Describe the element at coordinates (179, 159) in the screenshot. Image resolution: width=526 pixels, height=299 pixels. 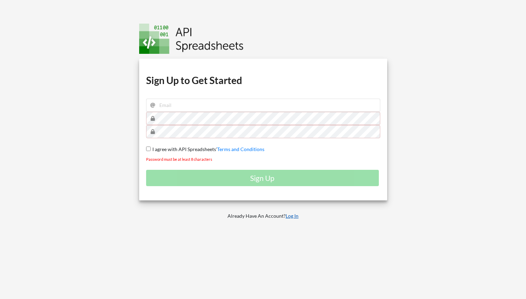
I see `small: Password must be at least 8 characters` at that location.